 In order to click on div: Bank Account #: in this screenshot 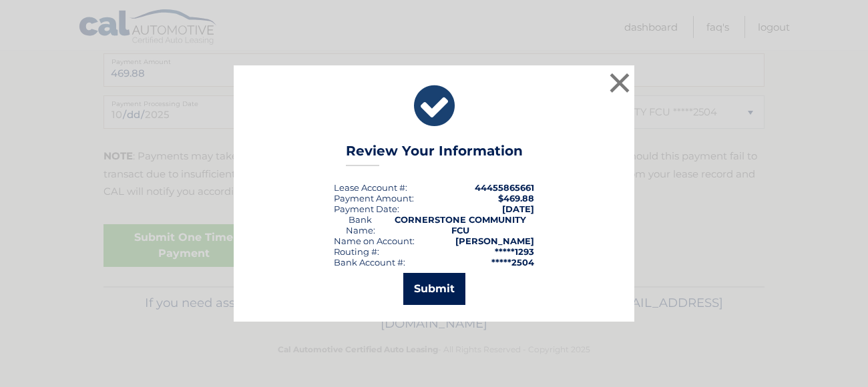, I will do `click(369, 263)`.